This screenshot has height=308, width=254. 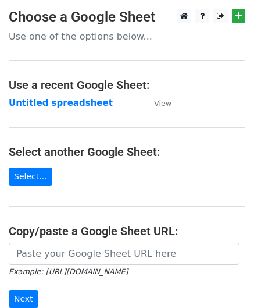 What do you see at coordinates (127, 85) in the screenshot?
I see `h4: Use a recent Google Sheet:` at bounding box center [127, 85].